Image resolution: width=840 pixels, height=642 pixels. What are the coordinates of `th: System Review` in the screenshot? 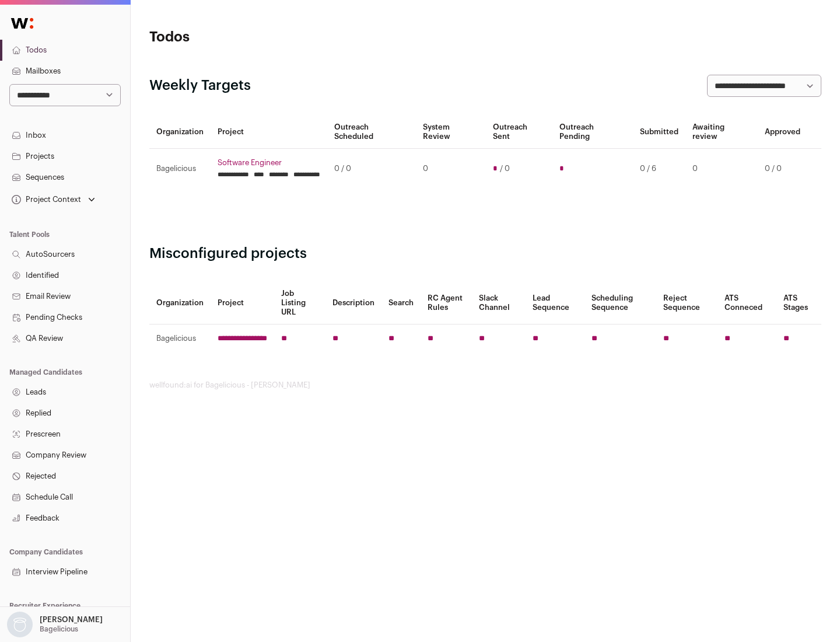 It's located at (450, 132).